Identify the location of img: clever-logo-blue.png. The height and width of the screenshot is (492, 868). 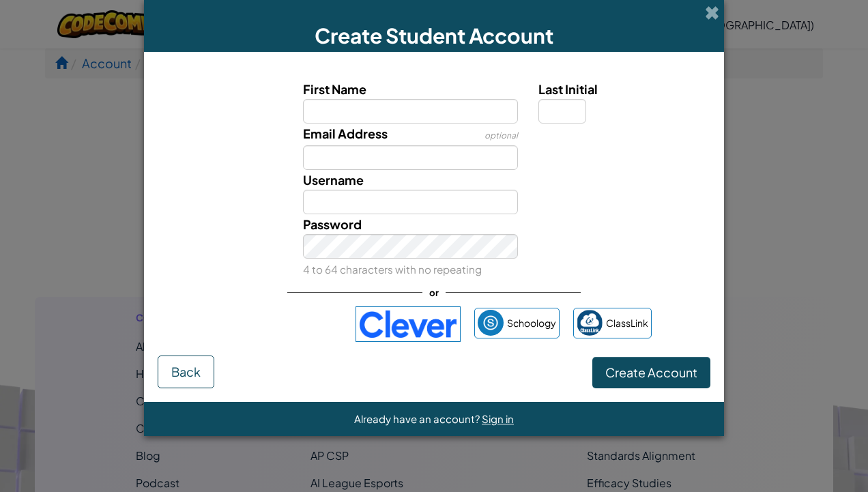
(408, 324).